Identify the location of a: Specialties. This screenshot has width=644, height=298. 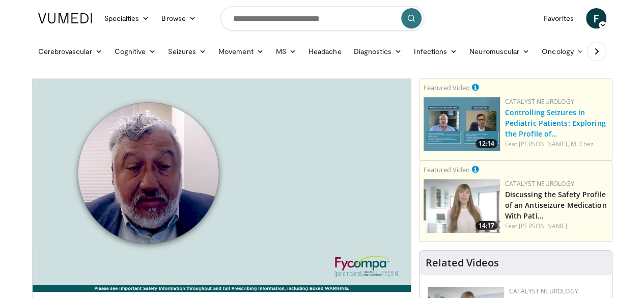
(127, 18).